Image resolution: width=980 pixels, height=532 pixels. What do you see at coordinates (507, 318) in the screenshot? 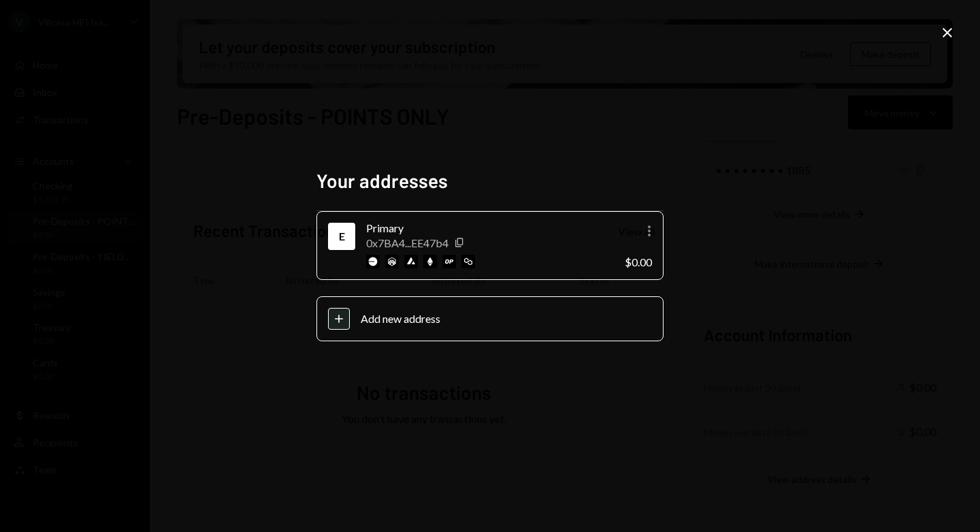
I see `div: Add new address` at bounding box center [507, 318].